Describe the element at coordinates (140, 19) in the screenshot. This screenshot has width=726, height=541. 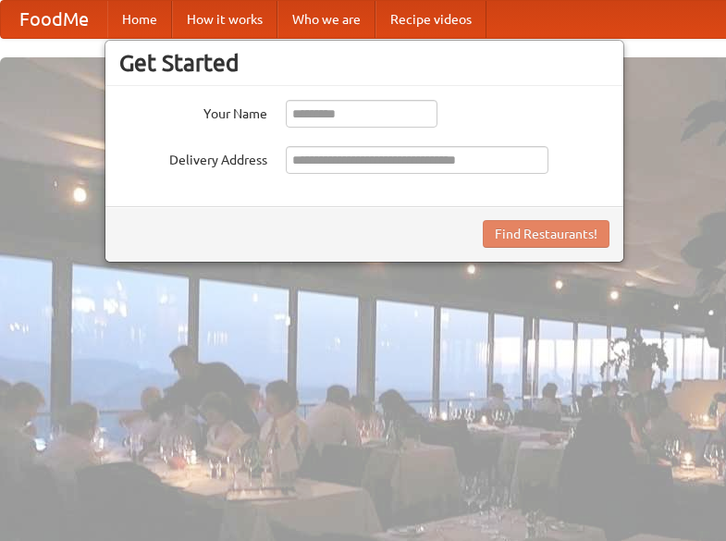
I see `a: Home` at that location.